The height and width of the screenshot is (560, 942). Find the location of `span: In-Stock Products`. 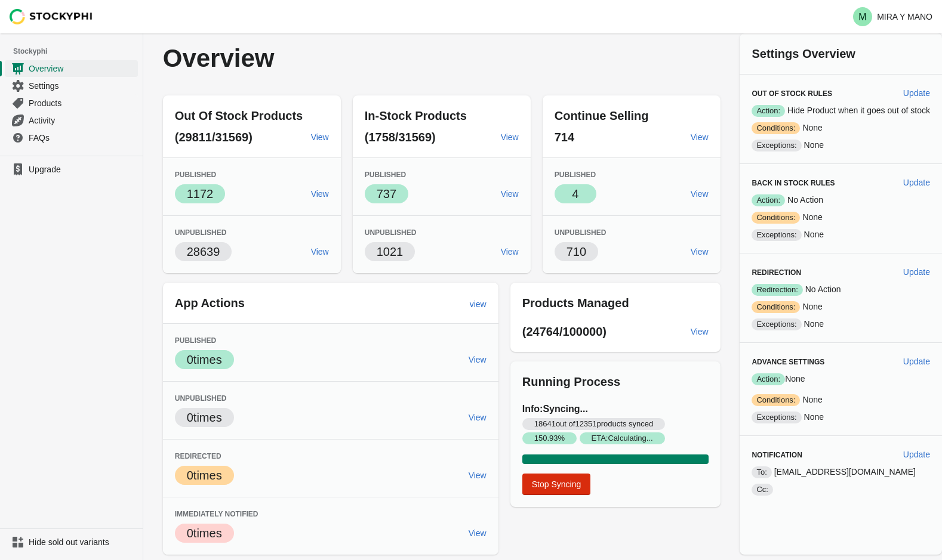

span: In-Stock Products is located at coordinates (415, 116).